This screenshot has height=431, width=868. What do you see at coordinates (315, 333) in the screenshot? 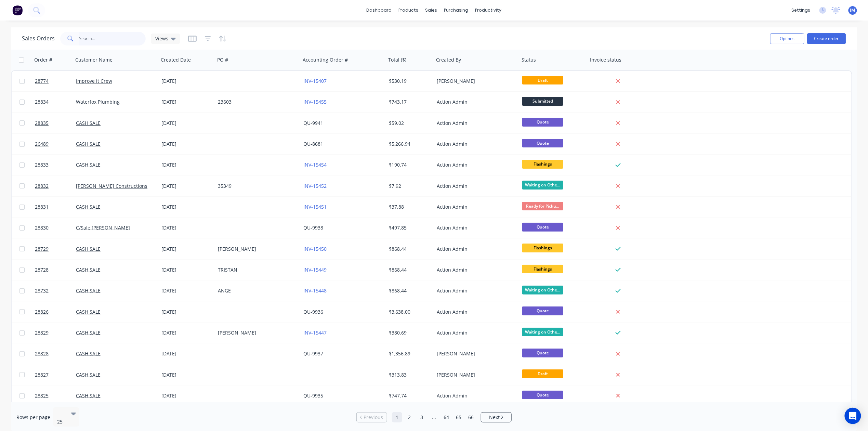
I see `a: INV-15447` at bounding box center [315, 333].